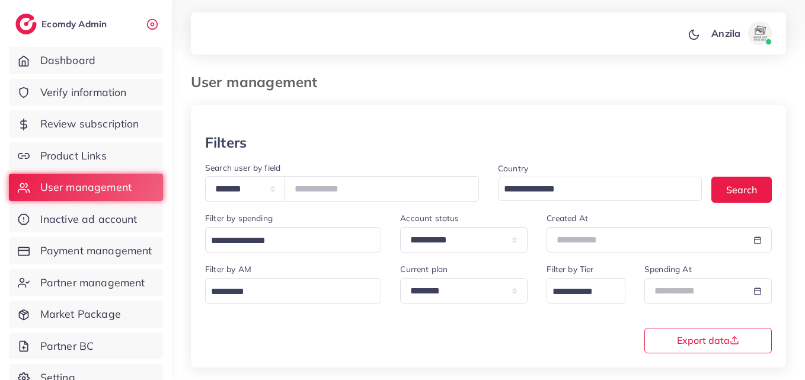 The image size is (805, 380). Describe the element at coordinates (742, 189) in the screenshot. I see `button: Search` at that location.